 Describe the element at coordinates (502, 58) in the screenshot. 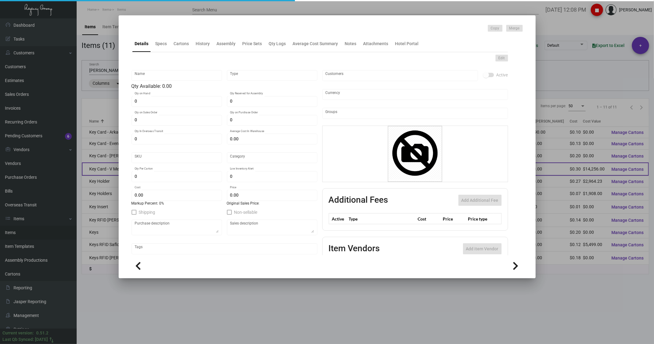

I see `span: Edit` at that location.